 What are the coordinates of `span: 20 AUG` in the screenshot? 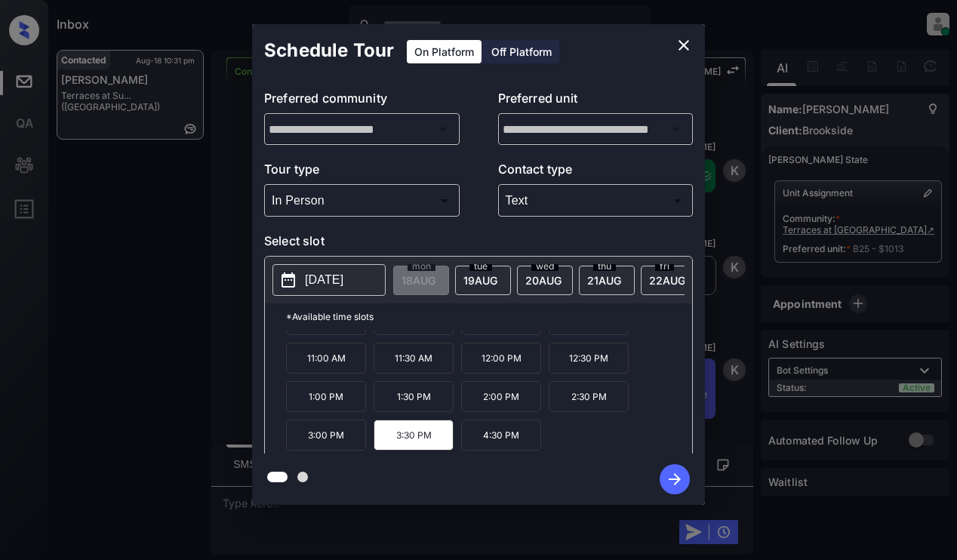 It's located at (543, 280).